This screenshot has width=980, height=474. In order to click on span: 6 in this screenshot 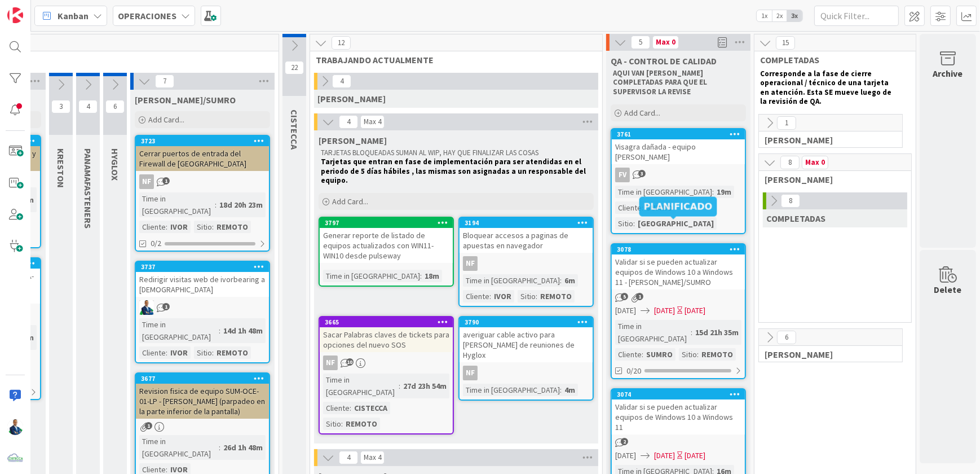, I will do `click(786, 337)`.